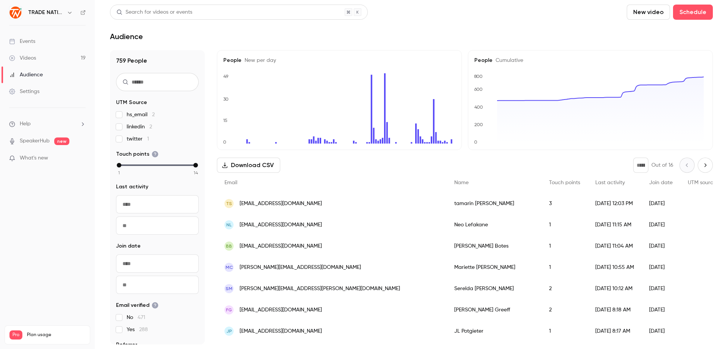  I want to click on span: NL, so click(229, 225).